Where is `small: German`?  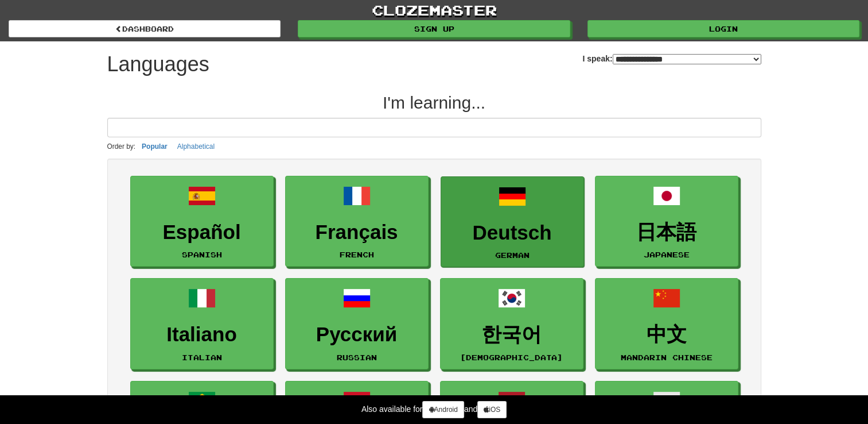
small: German is located at coordinates (512, 255).